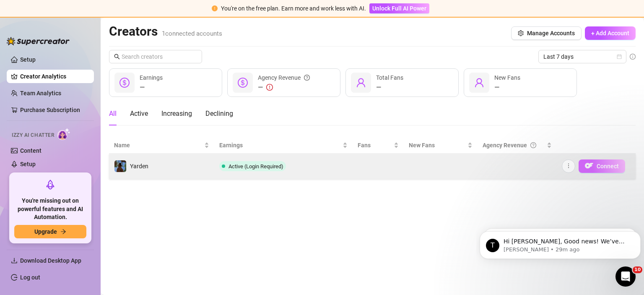 Image resolution: width=644 pixels, height=295 pixels. I want to click on button: Manage Accounts, so click(546, 33).